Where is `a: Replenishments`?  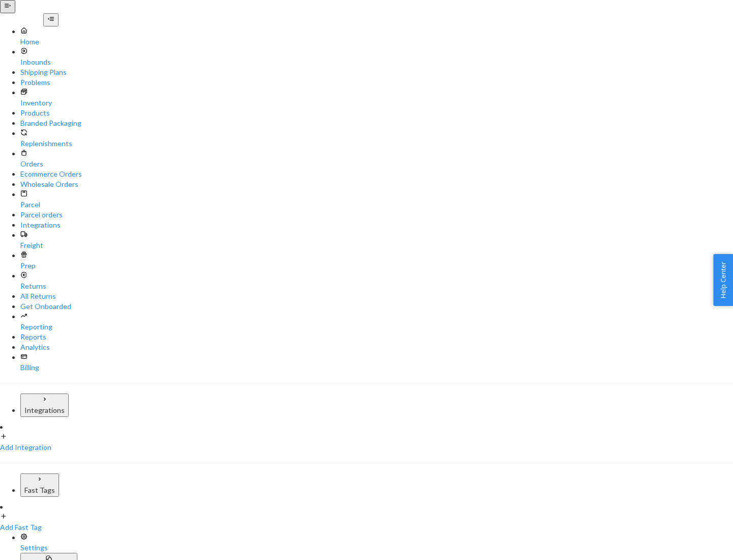
a: Replenishments is located at coordinates (377, 138).